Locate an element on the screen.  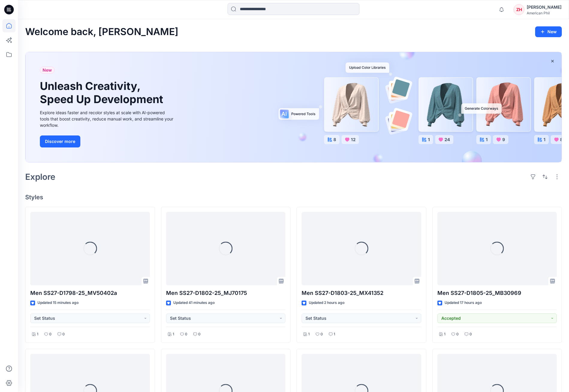
p: Men SS27-D1803-25_MX41352 is located at coordinates (361, 293).